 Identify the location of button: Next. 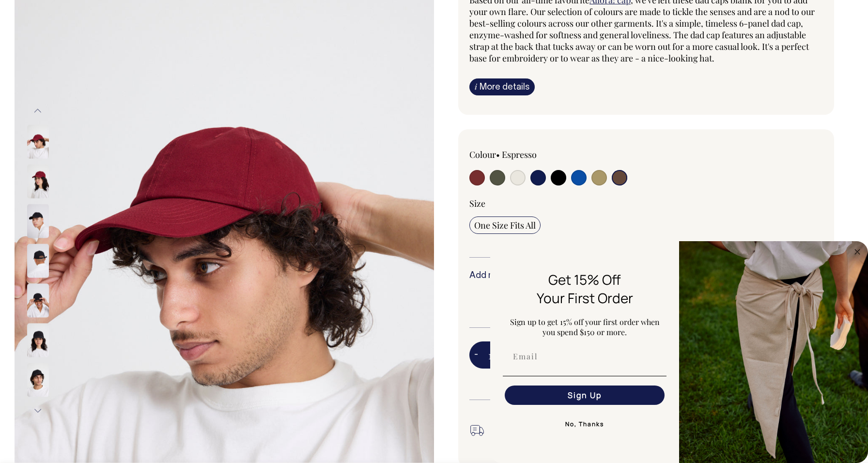
(38, 411).